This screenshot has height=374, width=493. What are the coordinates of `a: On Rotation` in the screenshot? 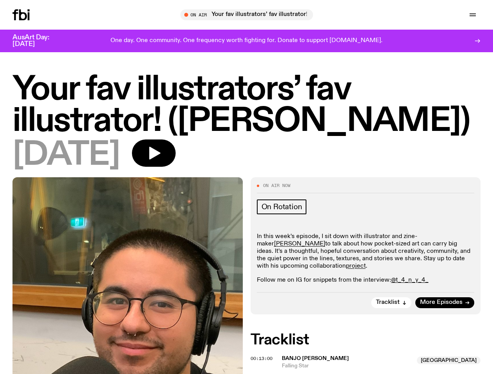 It's located at (282, 207).